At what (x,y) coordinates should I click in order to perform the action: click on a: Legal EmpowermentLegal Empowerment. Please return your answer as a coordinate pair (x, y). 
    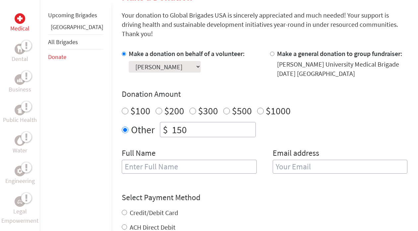
    Looking at the image, I should click on (20, 211).